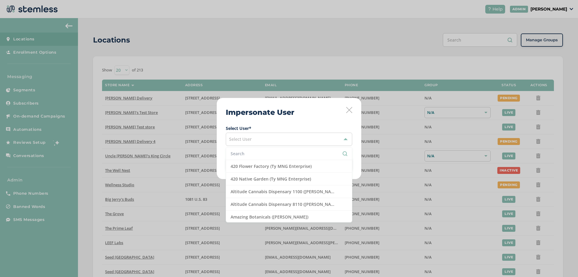  Describe the element at coordinates (289, 179) in the screenshot. I see `li: 420 Native Garden (Ty MNG Enterprise)` at that location.